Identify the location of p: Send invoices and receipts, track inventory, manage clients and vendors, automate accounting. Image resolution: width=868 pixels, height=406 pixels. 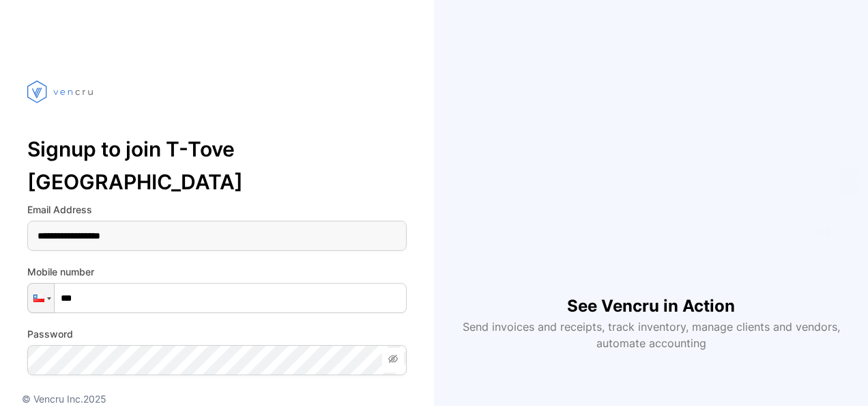
(651, 334).